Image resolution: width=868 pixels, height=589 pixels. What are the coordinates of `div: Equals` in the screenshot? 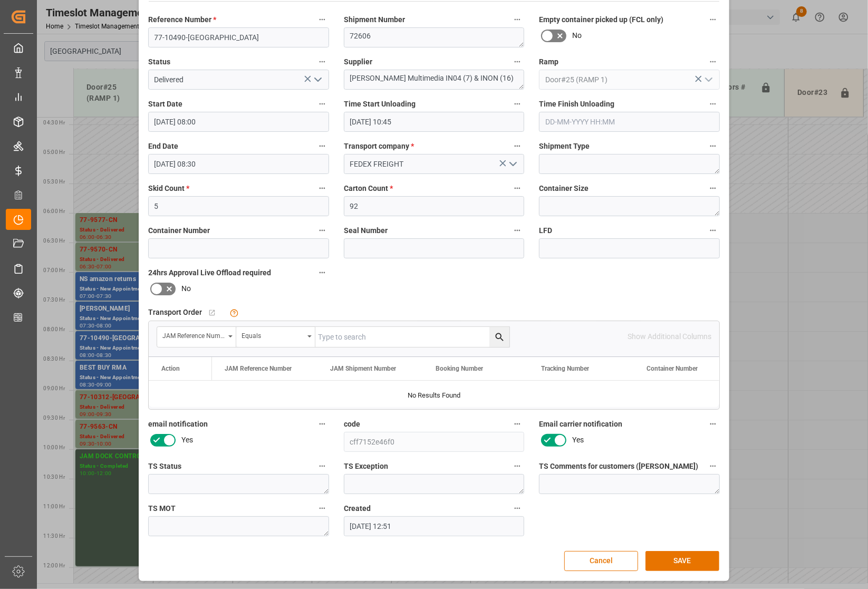 It's located at (272, 334).